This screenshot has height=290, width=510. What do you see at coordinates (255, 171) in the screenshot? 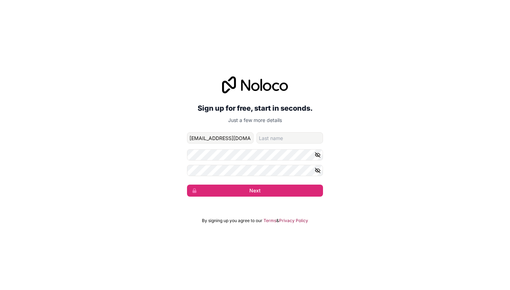
I see `input: Confirm password` at bounding box center [255, 171].